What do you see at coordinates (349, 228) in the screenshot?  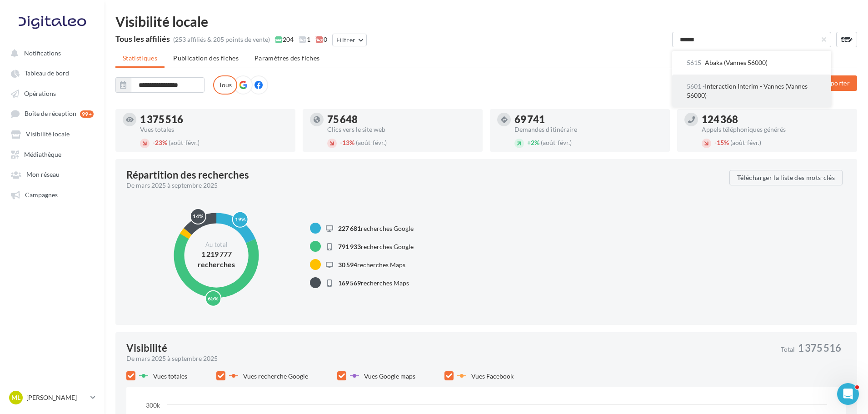 I see `span: 227 681` at bounding box center [349, 228].